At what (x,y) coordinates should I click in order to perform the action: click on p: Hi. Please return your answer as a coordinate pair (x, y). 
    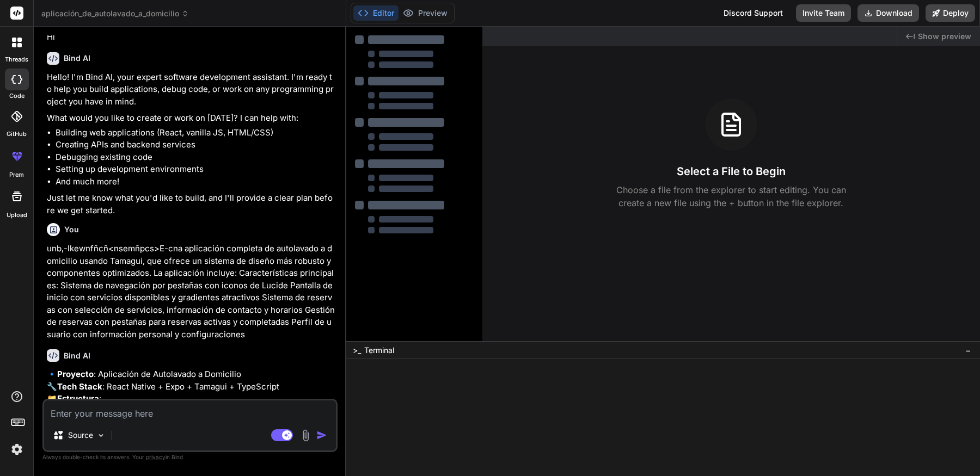
    Looking at the image, I should click on (191, 37).